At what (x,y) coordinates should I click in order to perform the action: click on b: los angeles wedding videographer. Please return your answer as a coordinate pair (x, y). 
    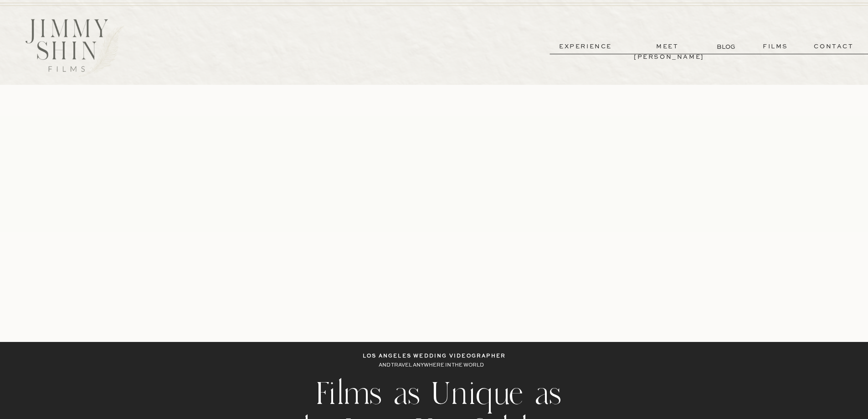
    Looking at the image, I should click on (434, 356).